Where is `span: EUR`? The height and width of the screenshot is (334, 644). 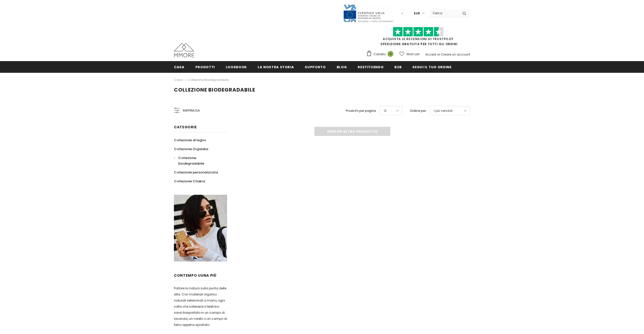 span: EUR is located at coordinates (417, 13).